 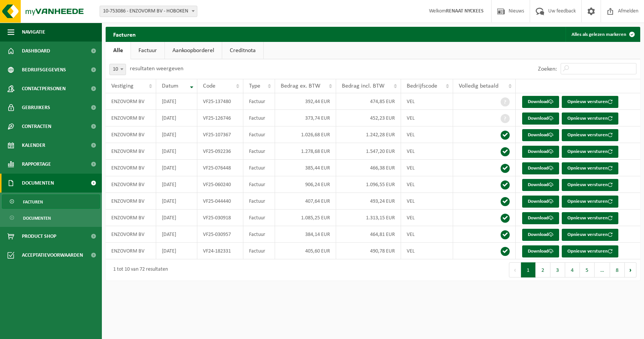 What do you see at coordinates (306, 184) in the screenshot?
I see `td: 906,24 EUR` at bounding box center [306, 184].